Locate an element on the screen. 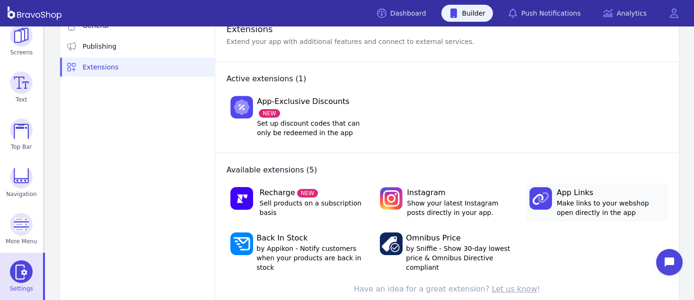 The height and width of the screenshot is (300, 694). a: Dashboard is located at coordinates (402, 13).